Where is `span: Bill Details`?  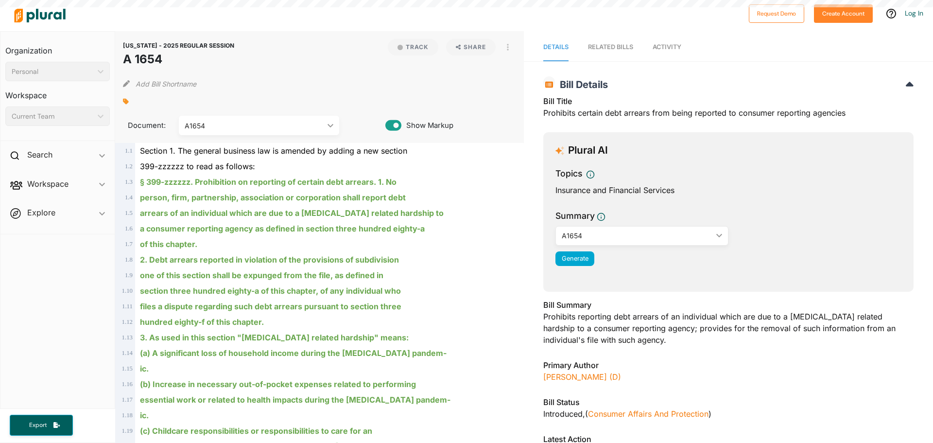 span: Bill Details is located at coordinates (581, 85).